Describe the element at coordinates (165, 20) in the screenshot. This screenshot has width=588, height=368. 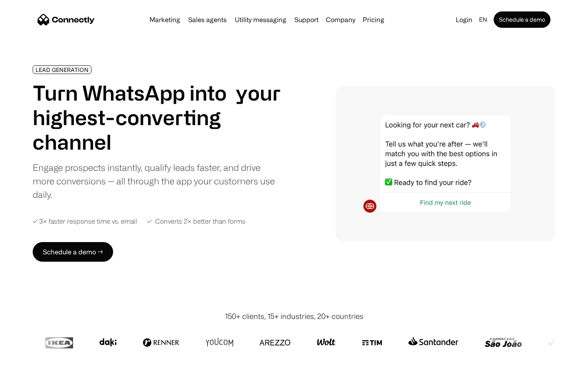
I see `a: Marketing` at that location.